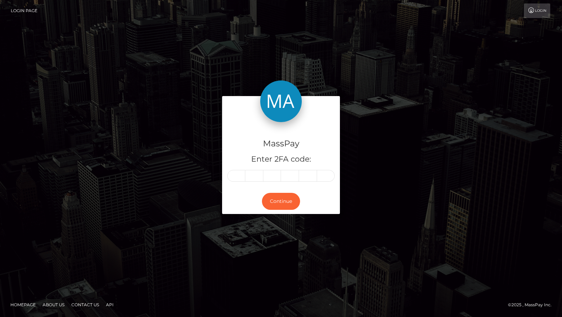  What do you see at coordinates (53, 304) in the screenshot?
I see `a: About Us` at bounding box center [53, 304].